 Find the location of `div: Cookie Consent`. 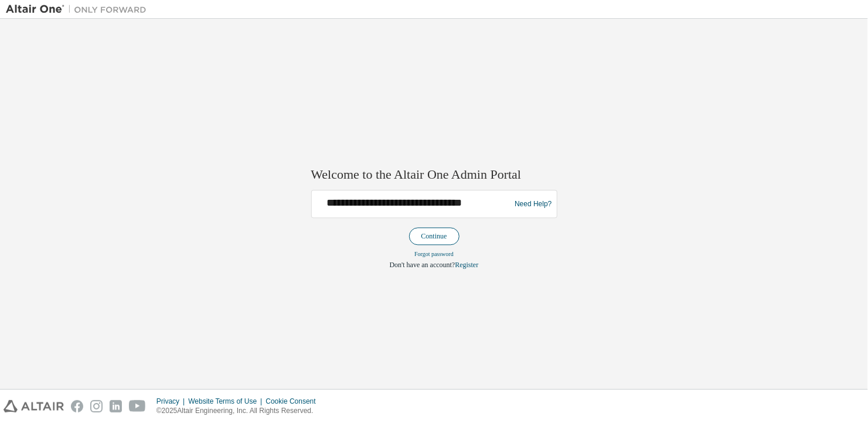

div: Cookie Consent is located at coordinates (294, 401).